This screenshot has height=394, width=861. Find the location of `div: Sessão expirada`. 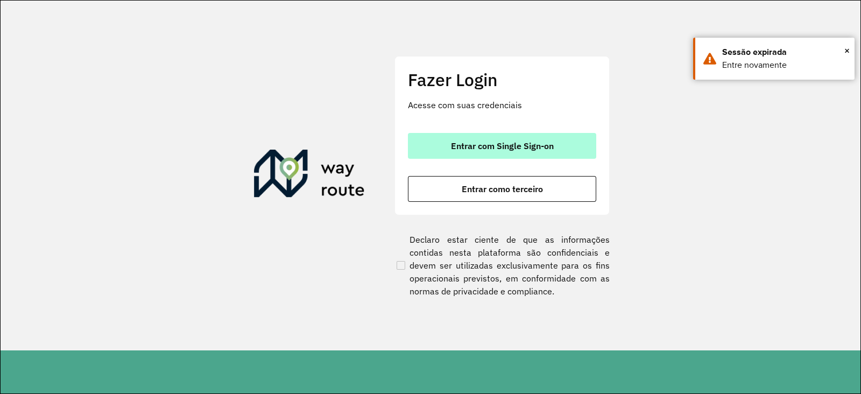

div: Sessão expirada is located at coordinates (784, 52).